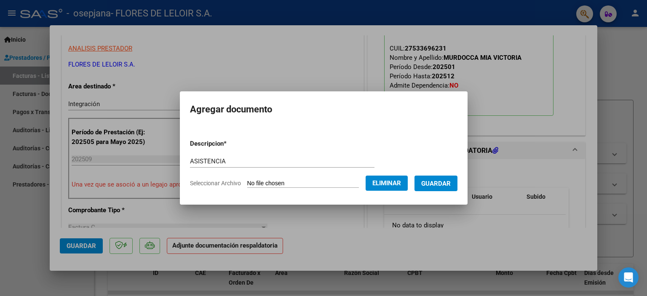 This screenshot has height=296, width=647. Describe the element at coordinates (215, 183) in the screenshot. I see `span: Seleccionar Archivo` at that location.